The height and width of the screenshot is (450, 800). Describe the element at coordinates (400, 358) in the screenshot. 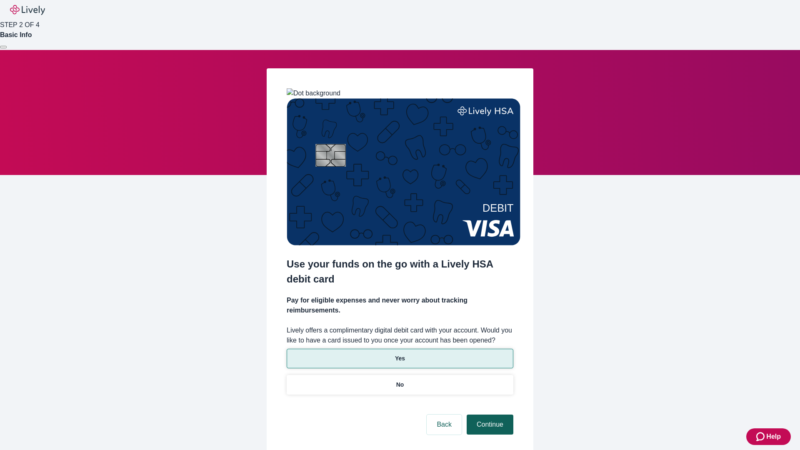

I see `p: Yes` at that location.